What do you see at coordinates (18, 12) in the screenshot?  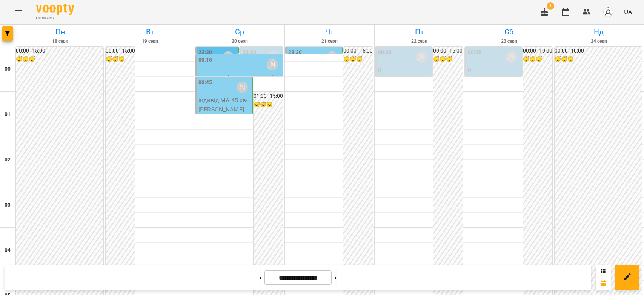 I see `button: Menu` at bounding box center [18, 12].